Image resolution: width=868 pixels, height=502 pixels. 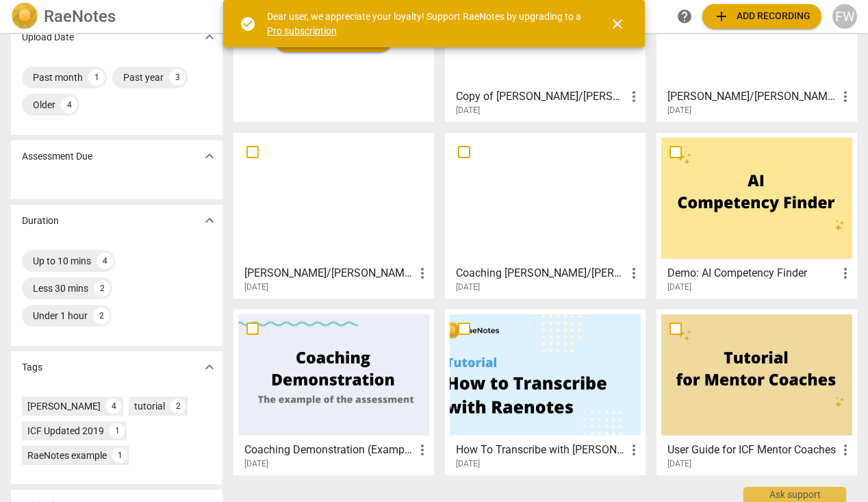 What do you see at coordinates (143, 77) in the screenshot?
I see `div: Past year` at bounding box center [143, 77].